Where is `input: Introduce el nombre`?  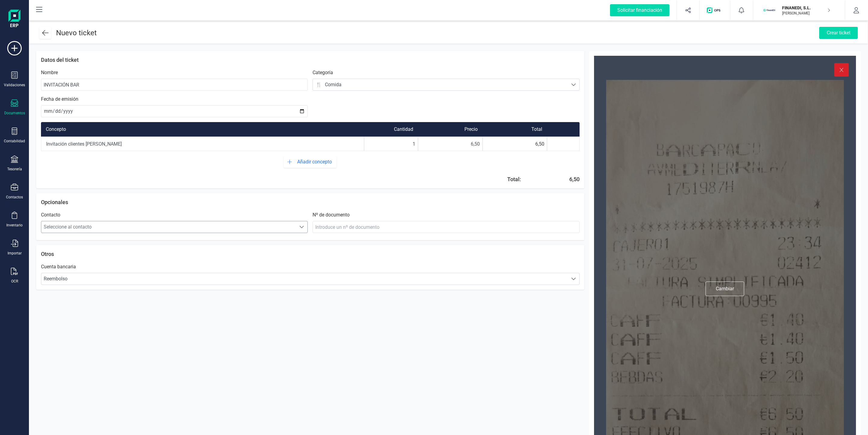
input: Introduce el nombre is located at coordinates (174, 85).